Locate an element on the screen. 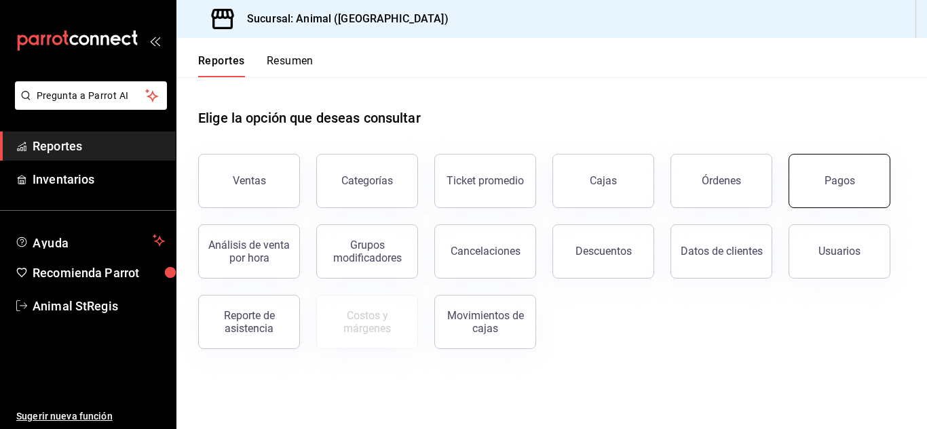  div: Datos de clientes is located at coordinates (721, 251).